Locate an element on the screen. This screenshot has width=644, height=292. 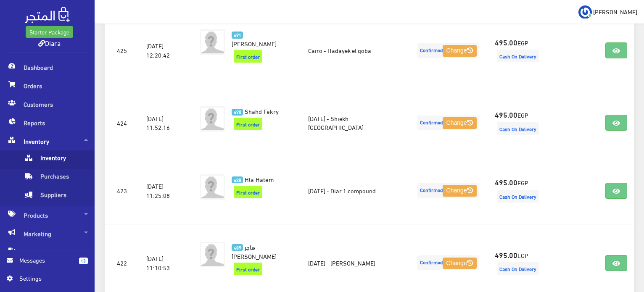
span: Reports is located at coordinates (47, 122).